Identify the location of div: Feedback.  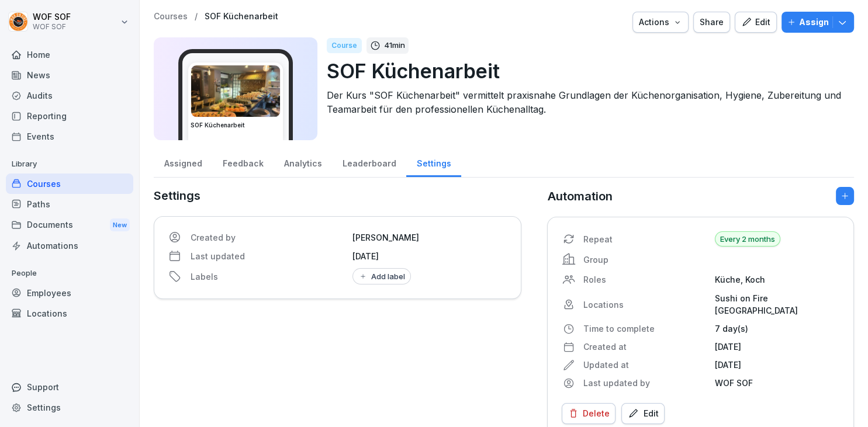
(242, 162).